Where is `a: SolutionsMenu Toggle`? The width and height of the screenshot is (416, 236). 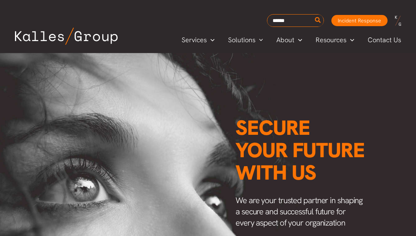 a: SolutionsMenu Toggle is located at coordinates (245, 40).